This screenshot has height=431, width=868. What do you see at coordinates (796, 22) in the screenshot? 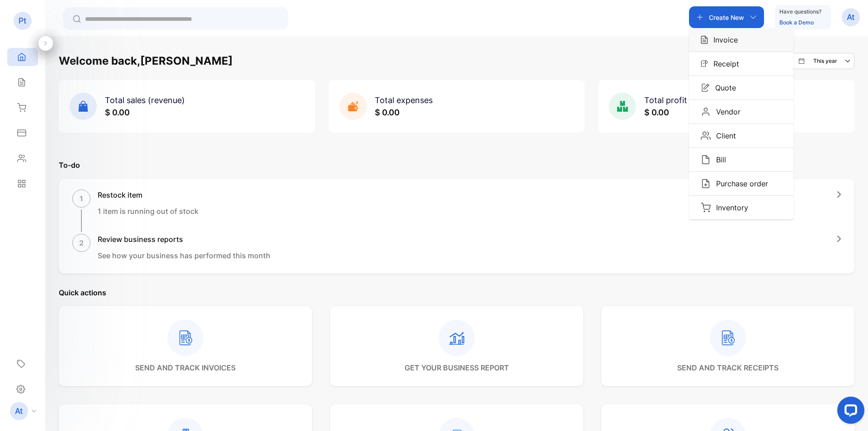
I see `a: Book a Demo` at bounding box center [796, 22].